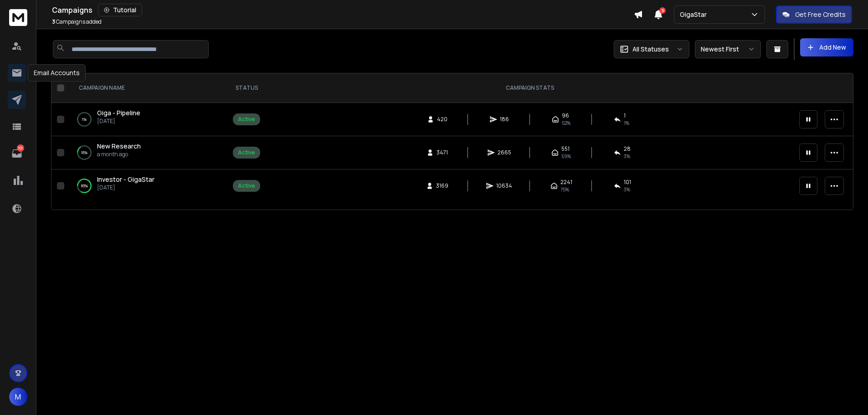 Image resolution: width=868 pixels, height=415 pixels. I want to click on span: M, so click(18, 397).